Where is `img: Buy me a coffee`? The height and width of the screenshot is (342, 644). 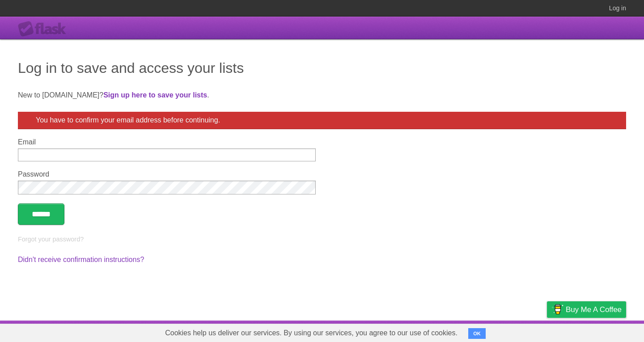
img: Buy me a coffee is located at coordinates (557, 309).